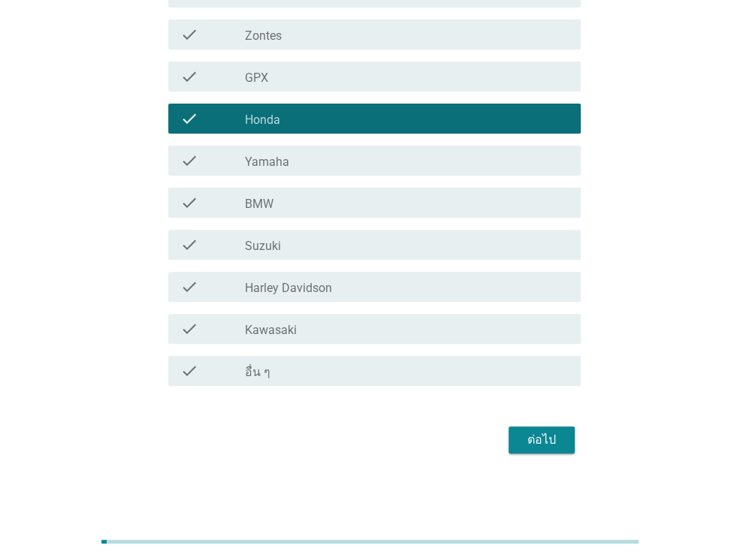  What do you see at coordinates (267, 162) in the screenshot?
I see `label: Yamaha` at bounding box center [267, 162].